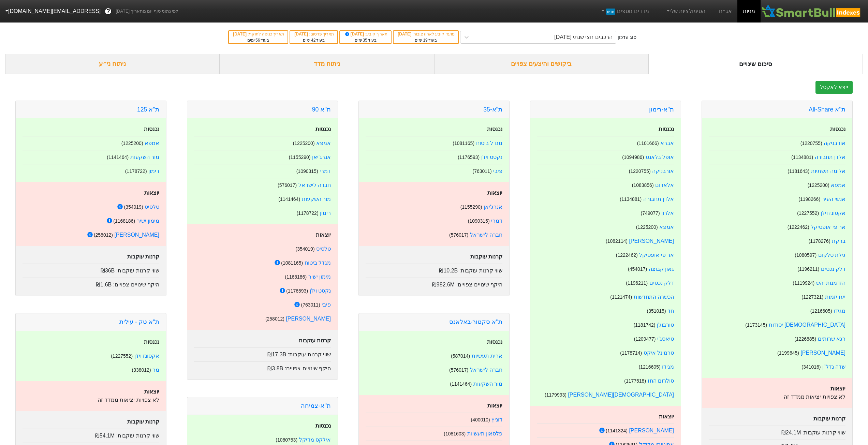 The image size is (868, 445). I want to click on small: ( 1082114 ), so click(616, 241).